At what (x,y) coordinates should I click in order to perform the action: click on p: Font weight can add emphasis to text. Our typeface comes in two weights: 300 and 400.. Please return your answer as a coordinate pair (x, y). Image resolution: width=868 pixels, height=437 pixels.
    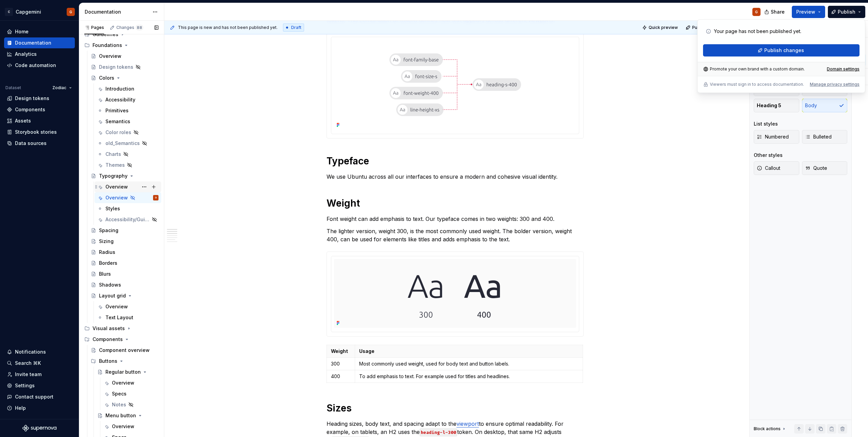
    Looking at the image, I should click on (455, 219).